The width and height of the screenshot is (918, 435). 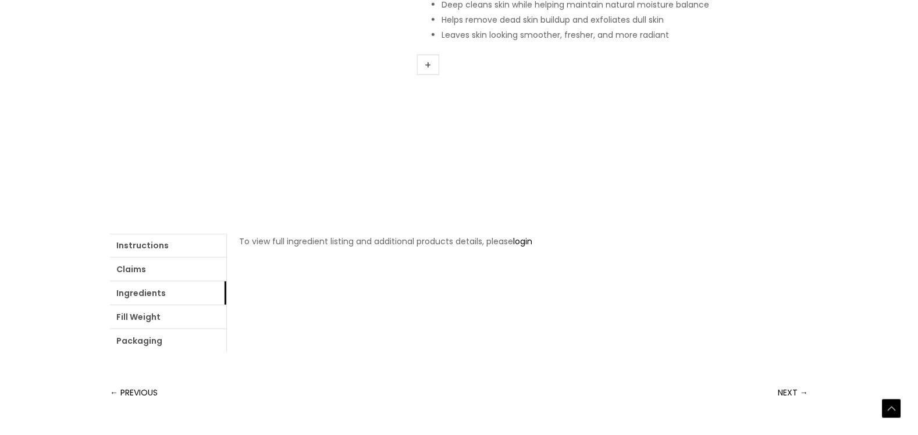 What do you see at coordinates (134, 393) in the screenshot?
I see `a: ← PREVIOUS` at bounding box center [134, 393].